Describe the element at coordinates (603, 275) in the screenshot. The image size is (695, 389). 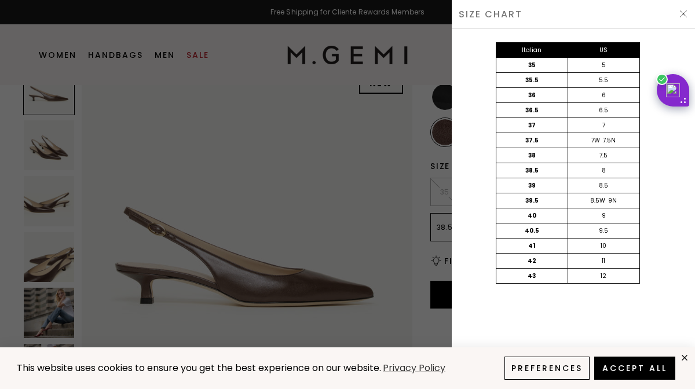
I see `div: 12` at that location.